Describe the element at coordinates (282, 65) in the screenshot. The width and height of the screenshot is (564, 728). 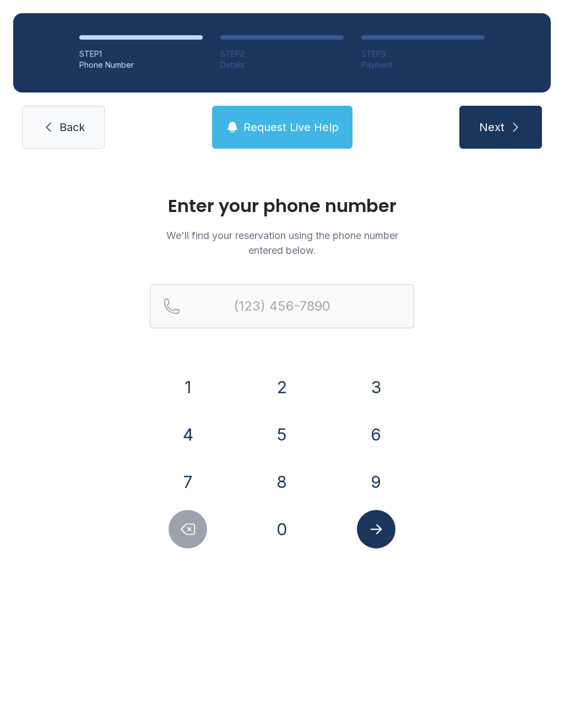
I see `div: Details` at that location.